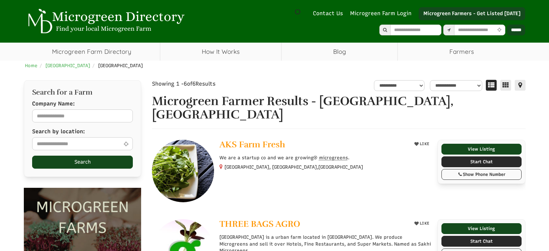 Image resolution: width=549 pixels, height=251 pixels. What do you see at coordinates (58, 131) in the screenshot?
I see `label: Search by location:` at bounding box center [58, 131].